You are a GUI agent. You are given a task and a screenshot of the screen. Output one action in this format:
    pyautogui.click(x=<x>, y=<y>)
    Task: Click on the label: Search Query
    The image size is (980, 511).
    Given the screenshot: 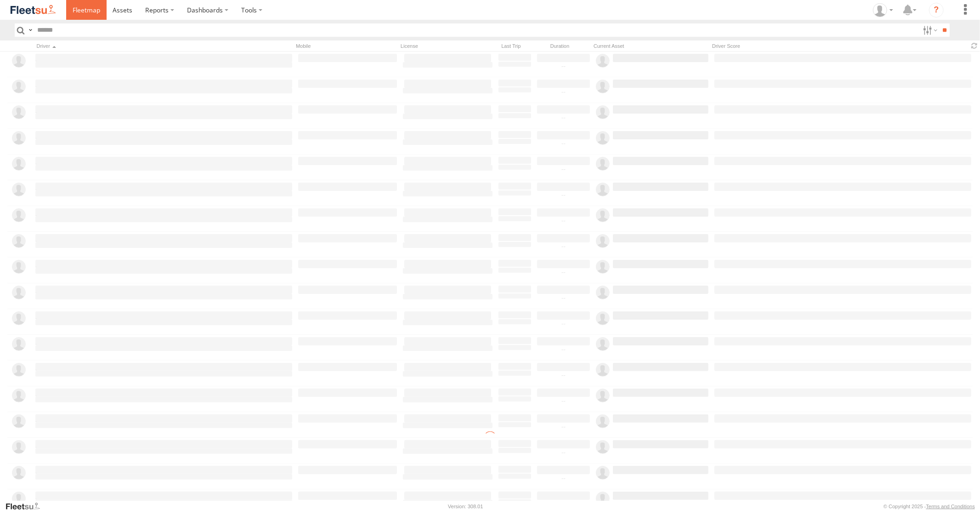 What is the action you would take?
    pyautogui.click(x=30, y=30)
    